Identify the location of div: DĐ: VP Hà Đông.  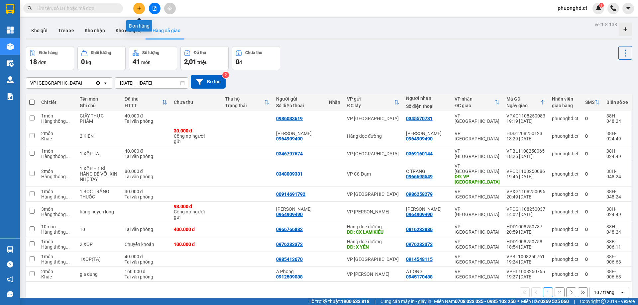
(477, 179).